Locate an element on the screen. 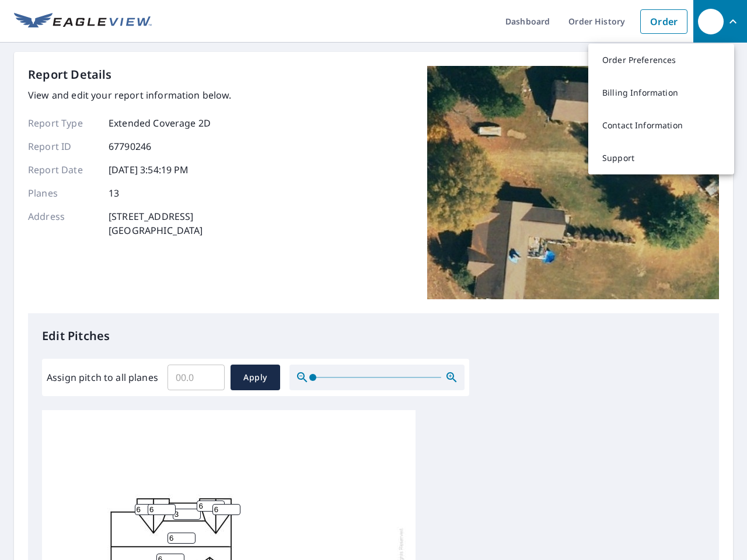  a: Order Preferences is located at coordinates (661, 60).